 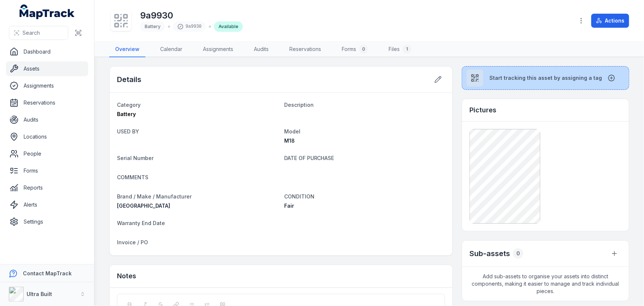 I want to click on a: Calendar, so click(x=171, y=50).